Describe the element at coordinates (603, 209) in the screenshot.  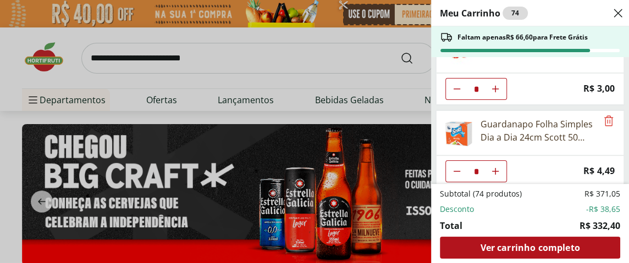
I see `span: -R$ 38,65` at that location.